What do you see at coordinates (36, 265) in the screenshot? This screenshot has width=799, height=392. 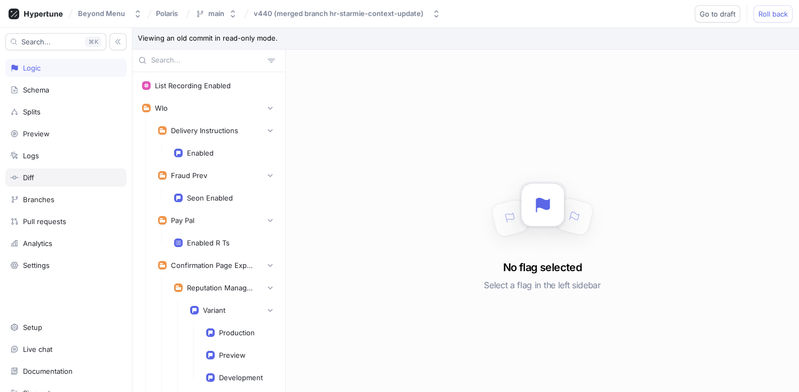 I see `div: Settings` at bounding box center [36, 265].